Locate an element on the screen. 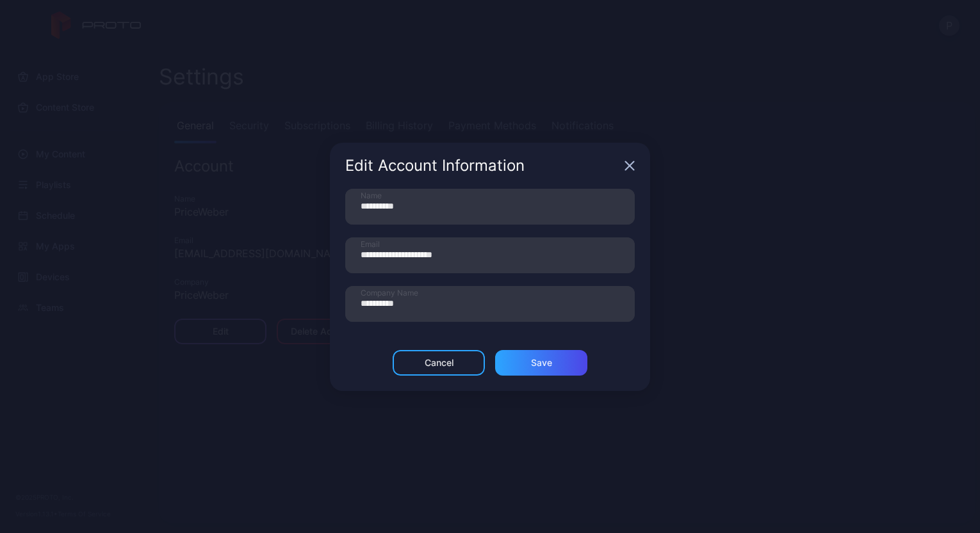  button: Save is located at coordinates (541, 363).